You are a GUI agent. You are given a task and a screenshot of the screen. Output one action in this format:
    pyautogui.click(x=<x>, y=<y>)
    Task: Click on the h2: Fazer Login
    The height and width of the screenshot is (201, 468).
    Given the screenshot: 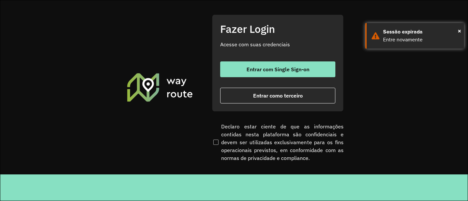 What is the action you would take?
    pyautogui.click(x=277, y=29)
    